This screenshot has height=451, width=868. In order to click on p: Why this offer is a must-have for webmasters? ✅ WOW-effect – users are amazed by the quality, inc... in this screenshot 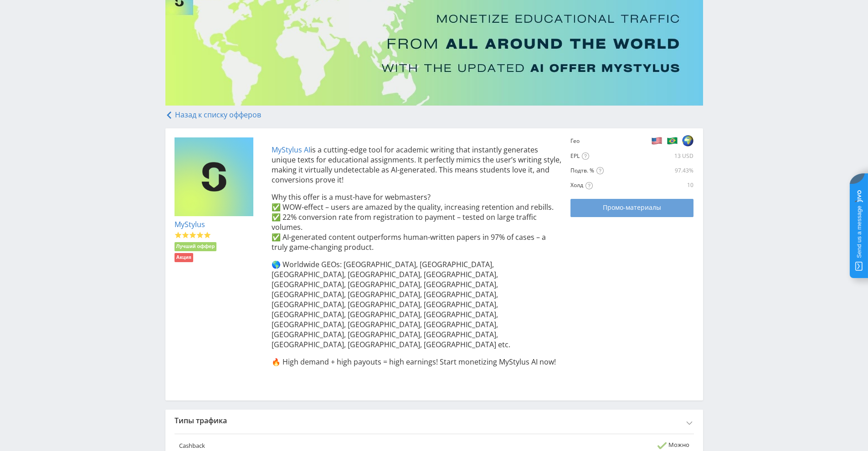, I will do `click(416, 222)`.